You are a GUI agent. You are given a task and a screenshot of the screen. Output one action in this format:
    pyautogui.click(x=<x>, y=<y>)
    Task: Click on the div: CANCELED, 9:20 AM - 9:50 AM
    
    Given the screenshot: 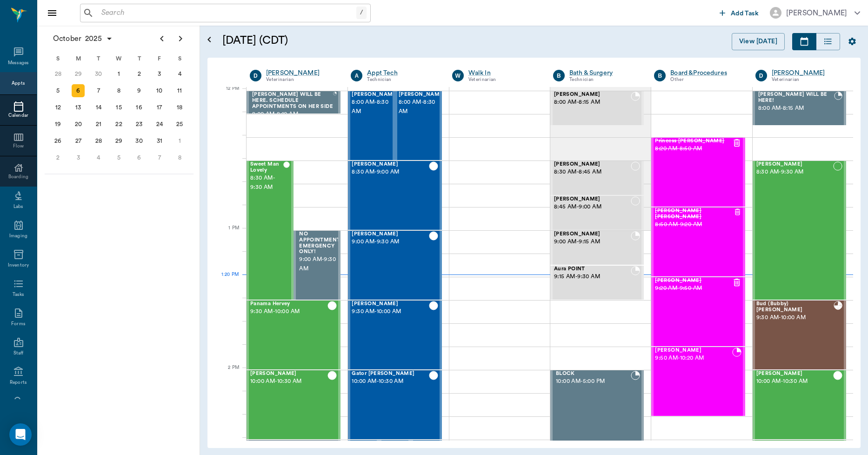 What is the action you would take?
    pyautogui.click(x=698, y=311)
    